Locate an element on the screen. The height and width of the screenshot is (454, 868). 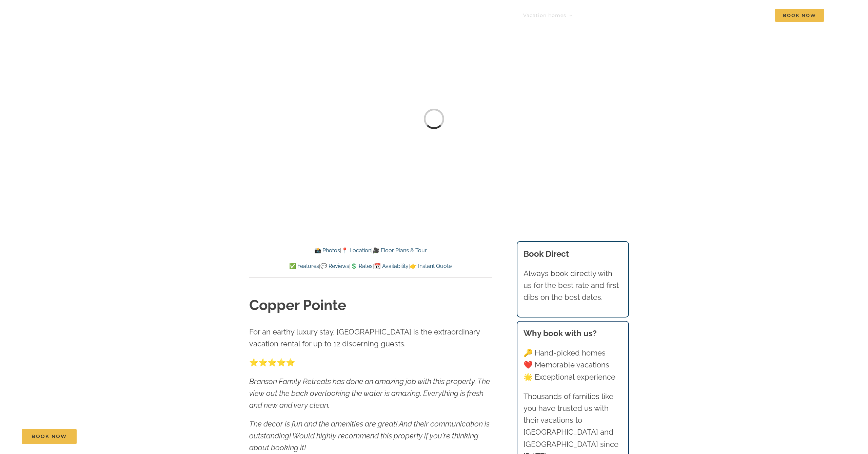
div: Loading... is located at coordinates (434, 118).